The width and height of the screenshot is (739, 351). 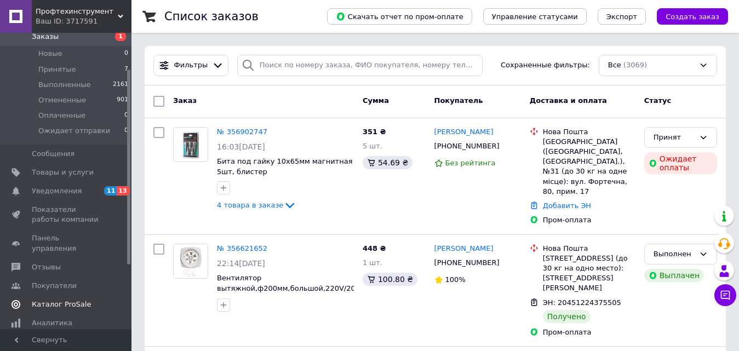 What do you see at coordinates (692, 16) in the screenshot?
I see `span: Создать заказ` at bounding box center [692, 16].